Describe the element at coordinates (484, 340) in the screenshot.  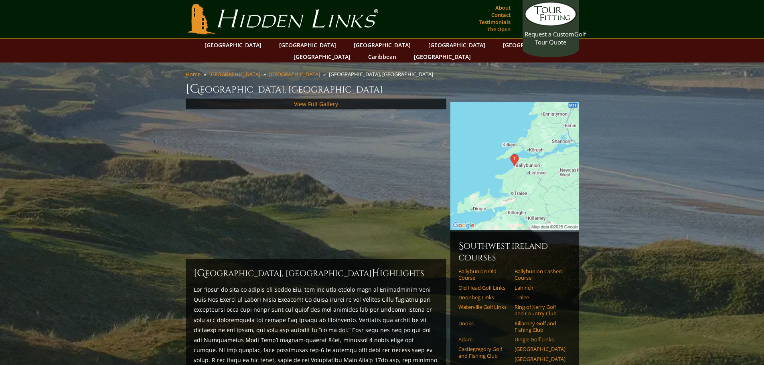
I see `a: Adare` at that location.